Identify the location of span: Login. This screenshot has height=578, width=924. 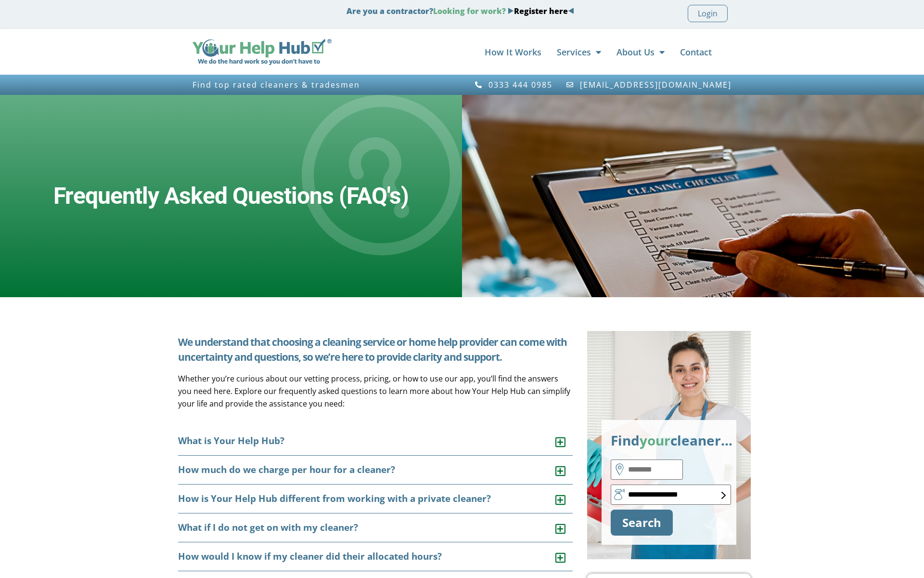
(707, 14).